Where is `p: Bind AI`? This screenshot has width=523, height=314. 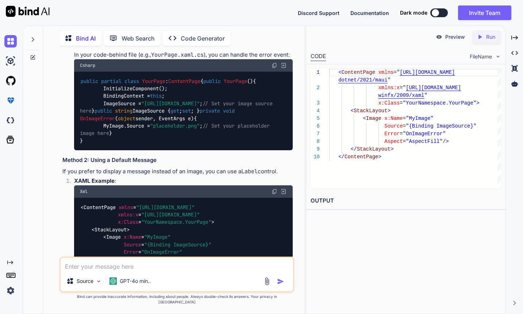 p: Bind AI is located at coordinates (86, 38).